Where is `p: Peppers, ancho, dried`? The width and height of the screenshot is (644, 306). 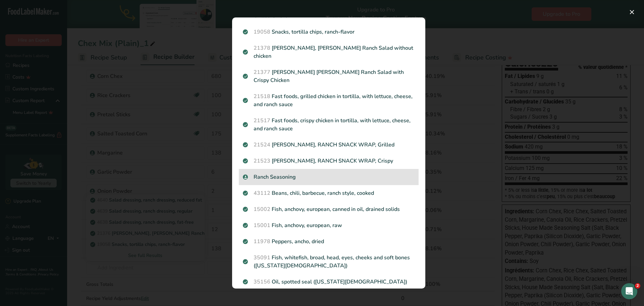
p: Peppers, ancho, dried is located at coordinates (329, 242).